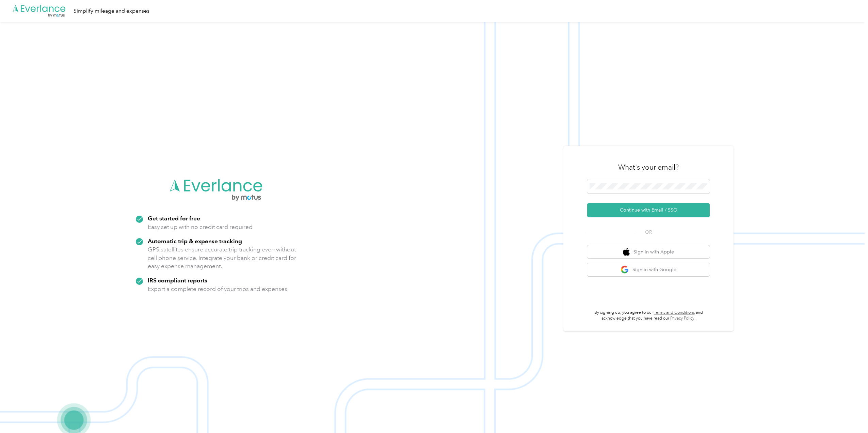  I want to click on p: Export a complete record of your trips and expenses., so click(218, 289).